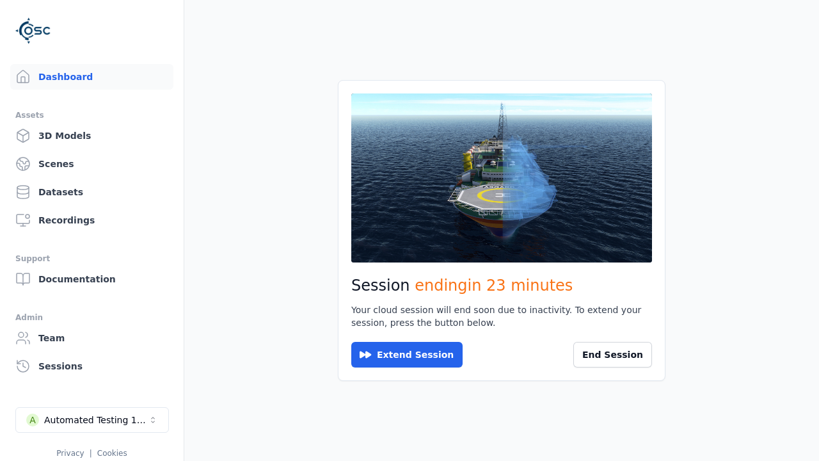 This screenshot has width=819, height=461. I want to click on div: Automated Testing 1 - Playwright, so click(96, 420).